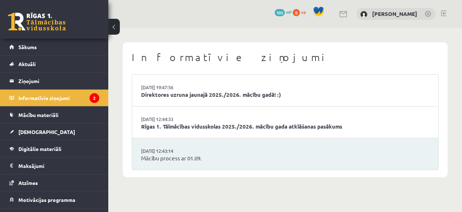 Image resolution: width=462 pixels, height=212 pixels. What do you see at coordinates (54, 166) in the screenshot?
I see `a: Maksājumi` at bounding box center [54, 166].